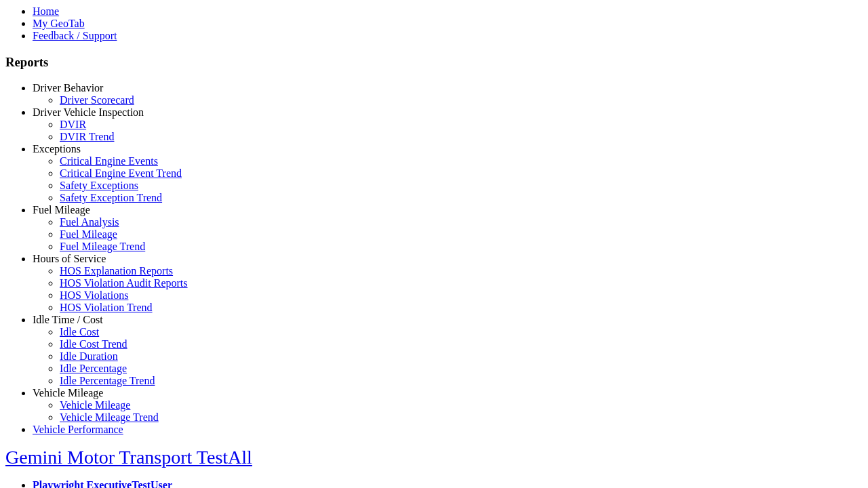  I want to click on a: Fuel Mileage Trend, so click(102, 246).